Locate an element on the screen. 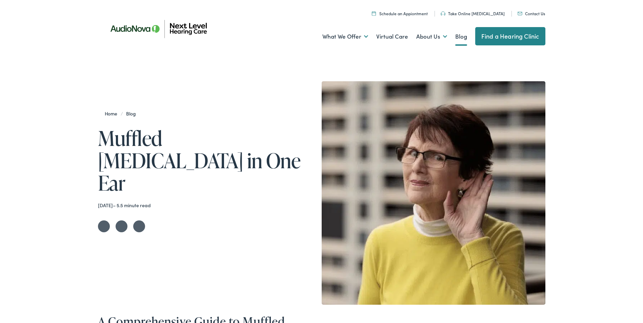  a: Share on Facebook is located at coordinates (121, 226).